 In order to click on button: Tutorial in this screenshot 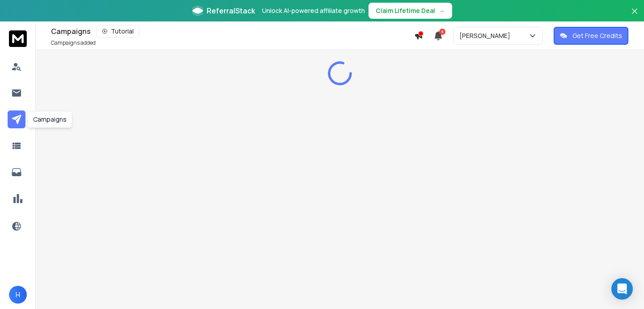, I will do `click(118, 31)`.